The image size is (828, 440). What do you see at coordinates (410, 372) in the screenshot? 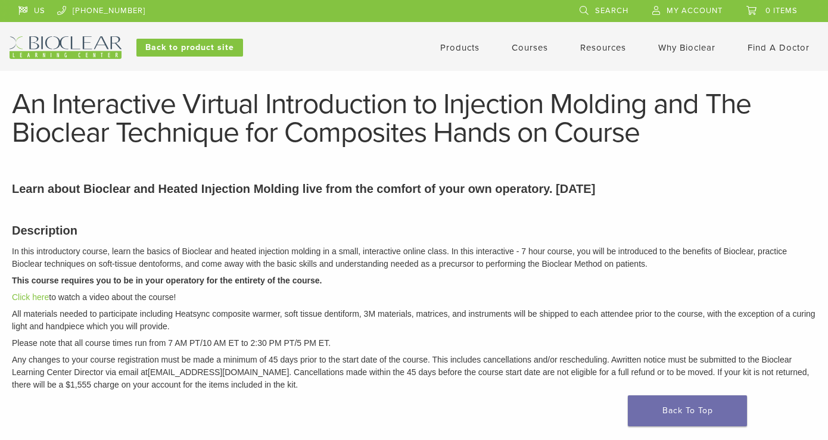
I see `em: written notice must be submitted to the Bioclear Learning Center Director via email at [EMAIL_ADD...` at bounding box center [410, 372].